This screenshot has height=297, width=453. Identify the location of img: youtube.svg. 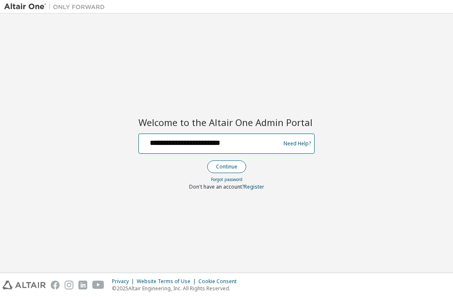
(98, 285).